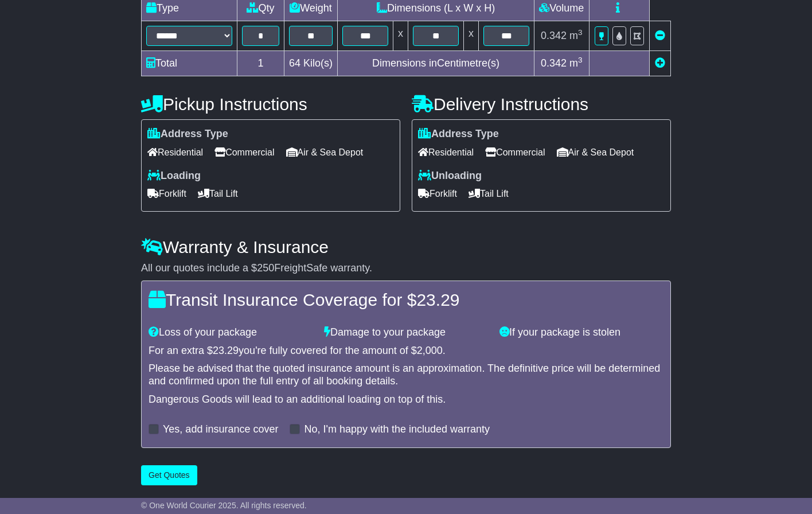 Image resolution: width=812 pixels, height=514 pixels. Describe the element at coordinates (174, 176) in the screenshot. I see `label: Loading` at that location.